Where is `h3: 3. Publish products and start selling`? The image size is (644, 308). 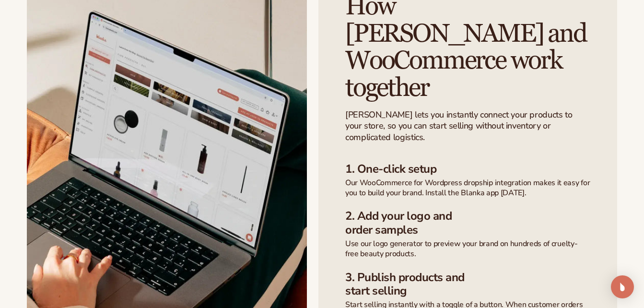
h3: 3. Publish products and start selling is located at coordinates (467, 285).